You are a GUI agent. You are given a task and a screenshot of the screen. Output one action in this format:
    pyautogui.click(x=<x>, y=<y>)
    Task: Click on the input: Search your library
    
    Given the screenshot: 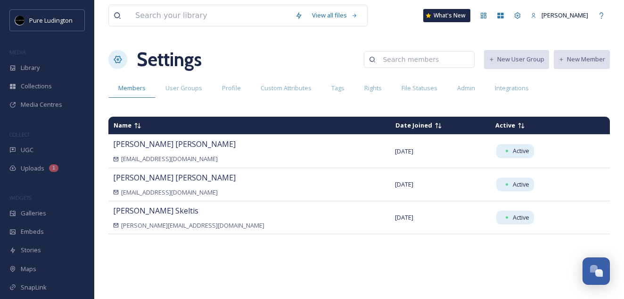 What is the action you would take?
    pyautogui.click(x=210, y=16)
    